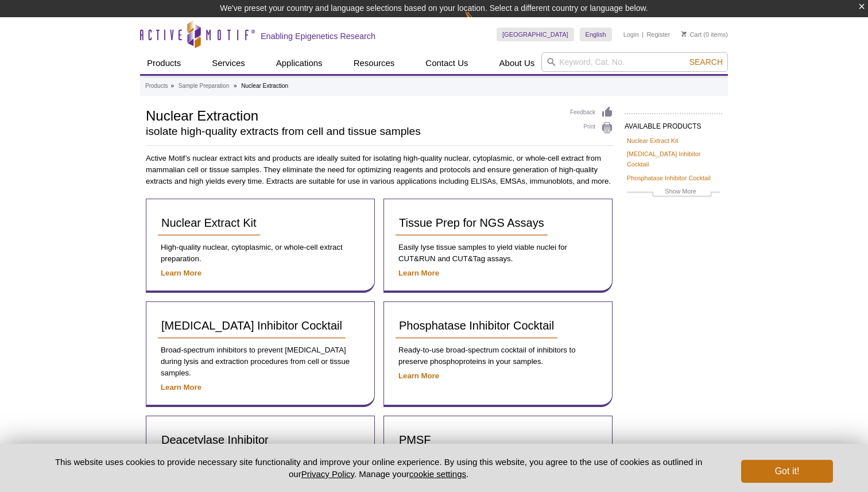 This screenshot has height=492, width=868. I want to click on img: Change Here, so click(479, 22).